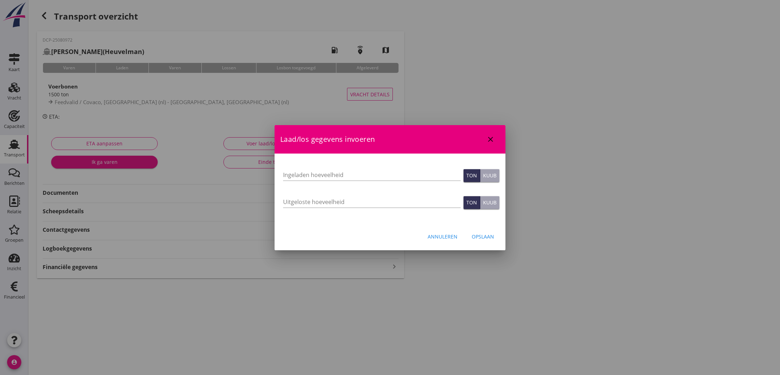 The image size is (780, 375). I want to click on div: Annuleren, so click(443, 236).